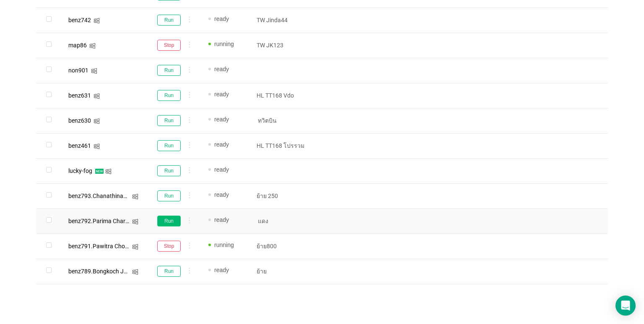 This screenshot has height=324, width=644. I want to click on p: HL TT168 Vdo, so click(287, 95).